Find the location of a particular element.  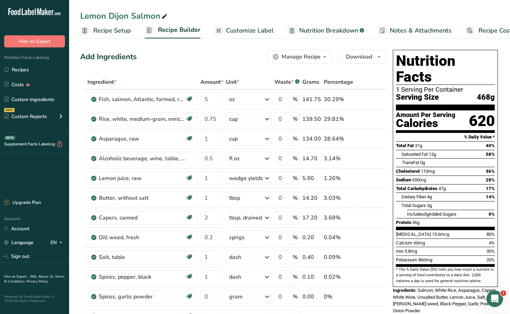

div: wedge yields is located at coordinates (246, 178).